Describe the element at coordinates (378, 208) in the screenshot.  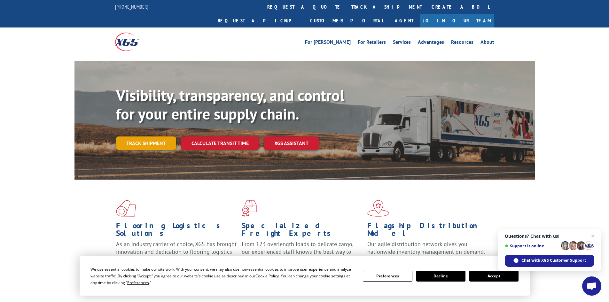
I see `img: xgs-icon-flagship-distribution-model-red` at that location.